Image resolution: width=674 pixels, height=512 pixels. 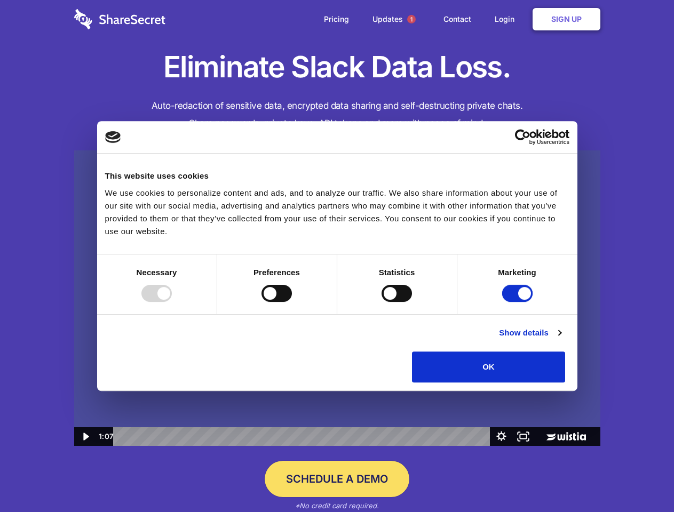 What do you see at coordinates (303, 436) in the screenshot?
I see `div: Playbar` at bounding box center [303, 436].